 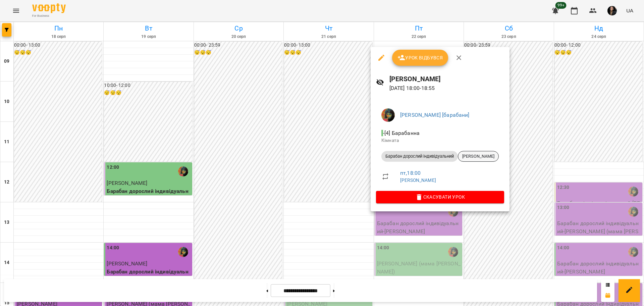 I want to click on span: Урок відбувся, so click(x=420, y=58).